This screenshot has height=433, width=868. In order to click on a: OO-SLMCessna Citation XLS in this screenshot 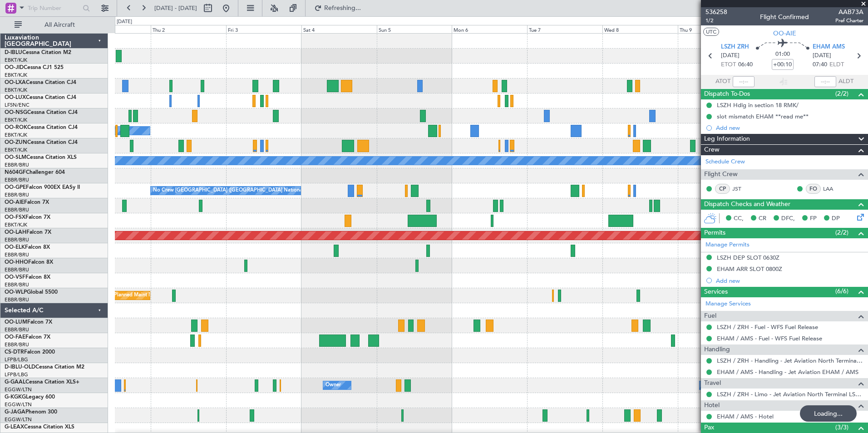, I will do `click(40, 158)`.